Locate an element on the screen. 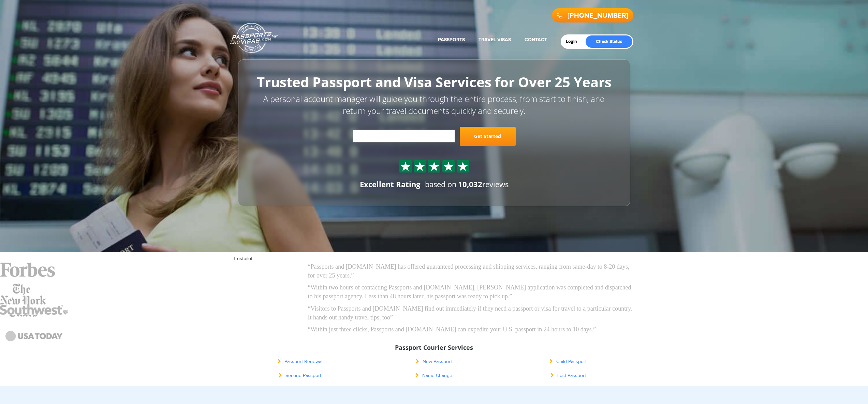 The width and height of the screenshot is (868, 404). h1: Trusted Passport and Visa Services for Over 25 Years is located at coordinates (434, 82).